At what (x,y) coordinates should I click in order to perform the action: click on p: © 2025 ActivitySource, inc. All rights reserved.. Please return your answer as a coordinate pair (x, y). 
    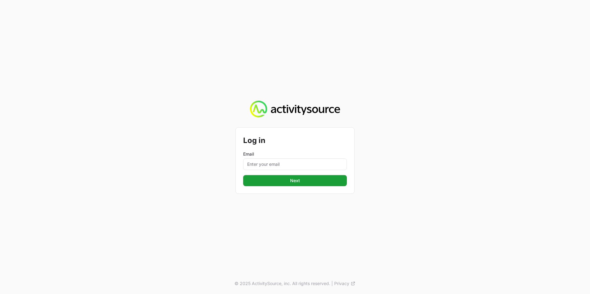
    Looking at the image, I should click on (282, 284).